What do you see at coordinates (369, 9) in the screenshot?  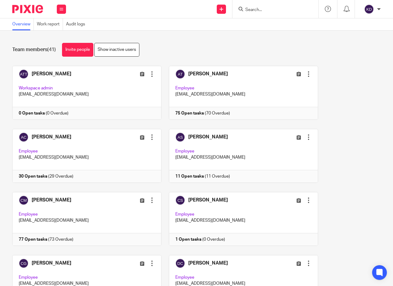 I see `img: svg%3E` at bounding box center [369, 9].